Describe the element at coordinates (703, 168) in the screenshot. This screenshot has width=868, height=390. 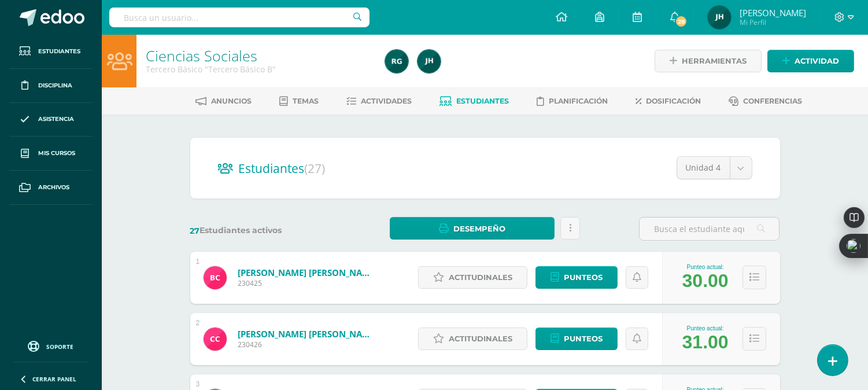
I see `span: Unidad 4` at that location.